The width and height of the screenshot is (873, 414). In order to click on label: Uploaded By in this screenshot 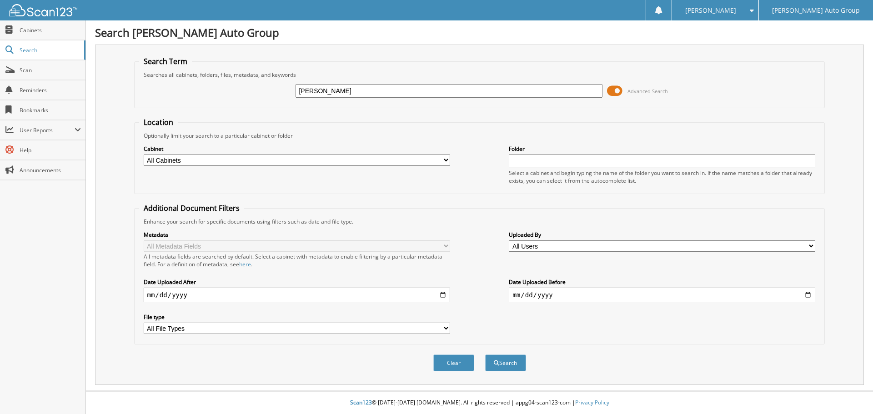, I will do `click(662, 235)`.